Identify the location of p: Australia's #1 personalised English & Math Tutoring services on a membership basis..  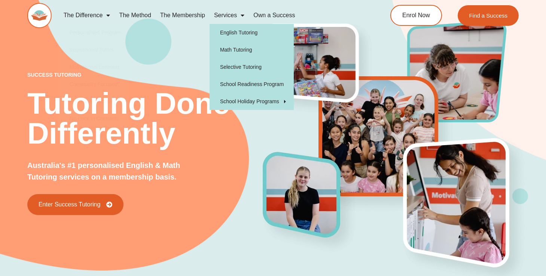
(113, 171).